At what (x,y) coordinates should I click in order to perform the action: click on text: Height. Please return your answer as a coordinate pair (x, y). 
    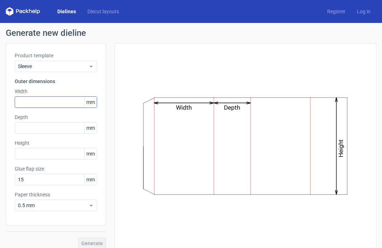
    Looking at the image, I should click on (341, 148).